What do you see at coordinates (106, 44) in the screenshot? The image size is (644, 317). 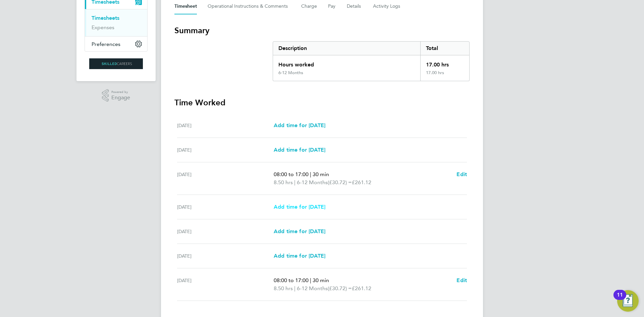 I see `span: Preferences` at bounding box center [106, 44].